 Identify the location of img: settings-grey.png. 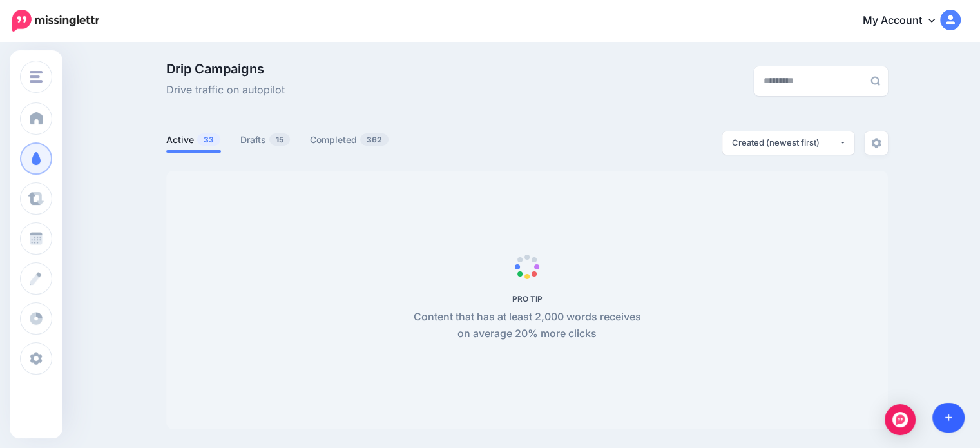
(876, 143).